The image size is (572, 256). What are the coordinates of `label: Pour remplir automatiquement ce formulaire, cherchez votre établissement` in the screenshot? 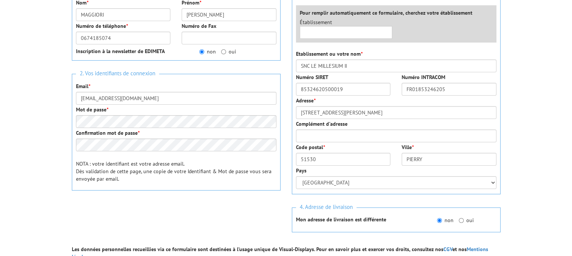 It's located at (386, 13).